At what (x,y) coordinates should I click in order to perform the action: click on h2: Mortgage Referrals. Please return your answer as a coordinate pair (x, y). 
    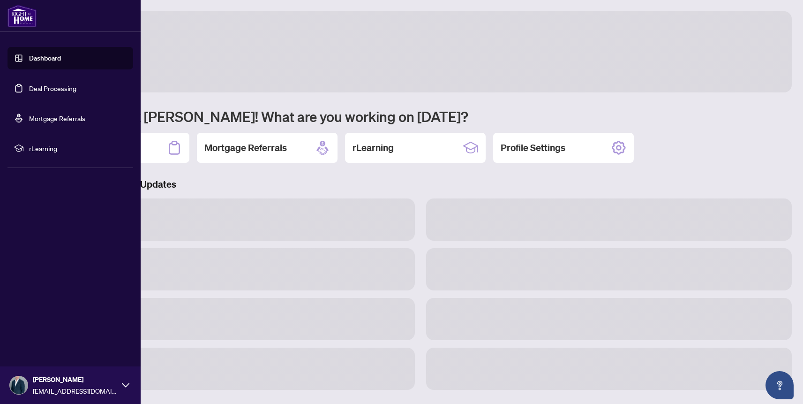
    Looking at the image, I should click on (246, 148).